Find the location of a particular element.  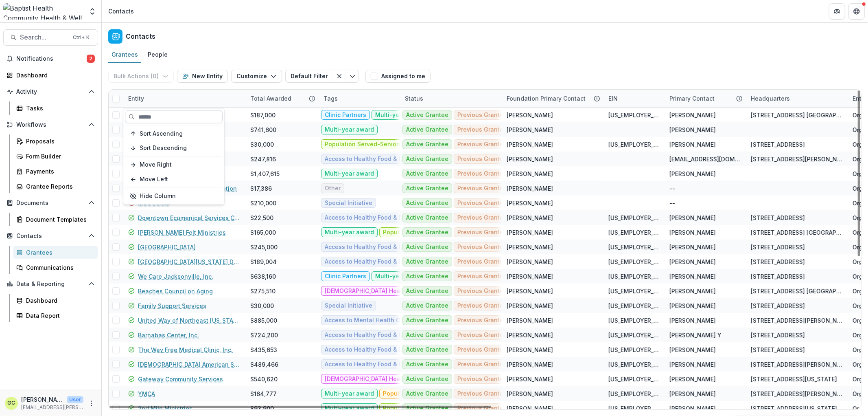

a: We Care Jacksonville, Inc. is located at coordinates (176, 276).